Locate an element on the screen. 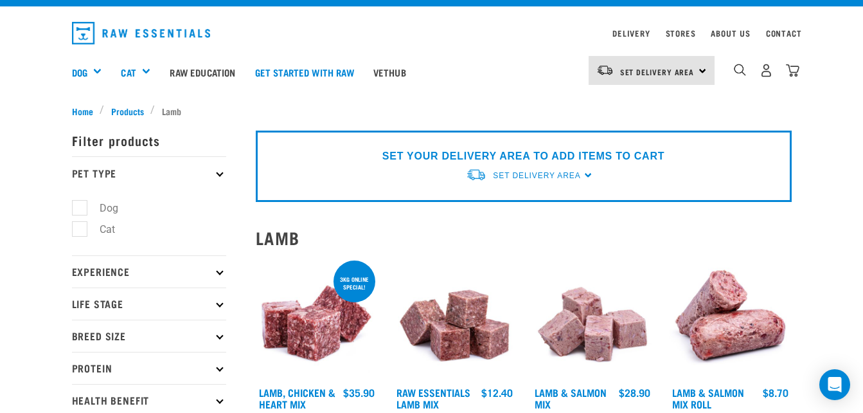  div: Open Intercom Messenger is located at coordinates (835, 384).